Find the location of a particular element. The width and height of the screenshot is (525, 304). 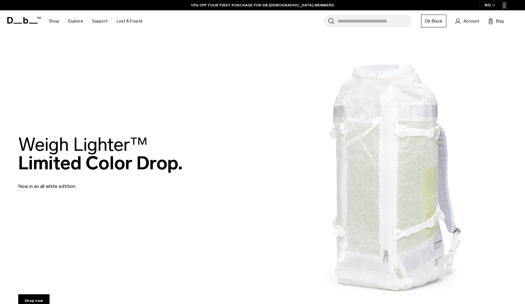

nav: Main Navigation is located at coordinates (95, 21).